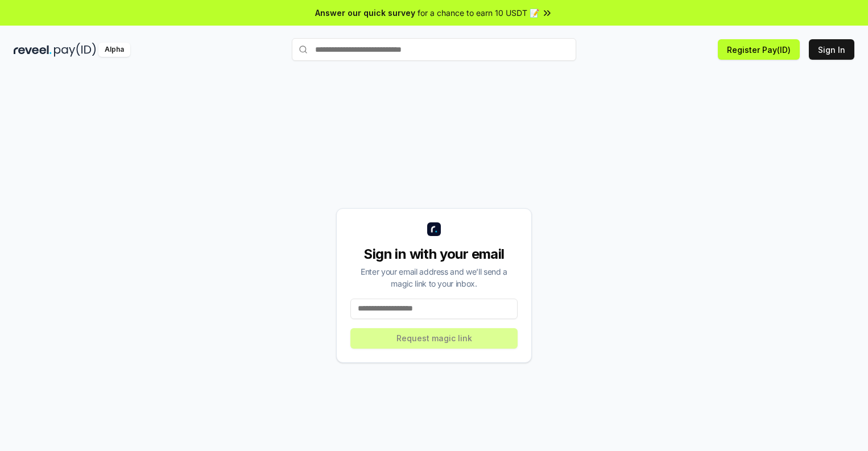 This screenshot has height=451, width=868. I want to click on div: Sign in with your email, so click(434, 254).